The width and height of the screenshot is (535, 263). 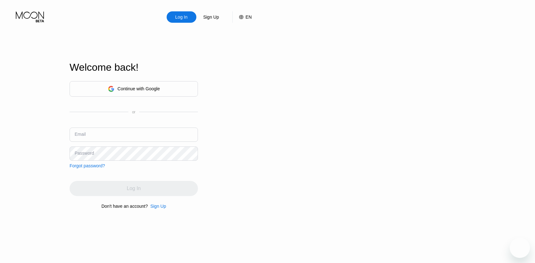 What do you see at coordinates (87, 166) in the screenshot?
I see `div: Forgot password?` at bounding box center [87, 166].